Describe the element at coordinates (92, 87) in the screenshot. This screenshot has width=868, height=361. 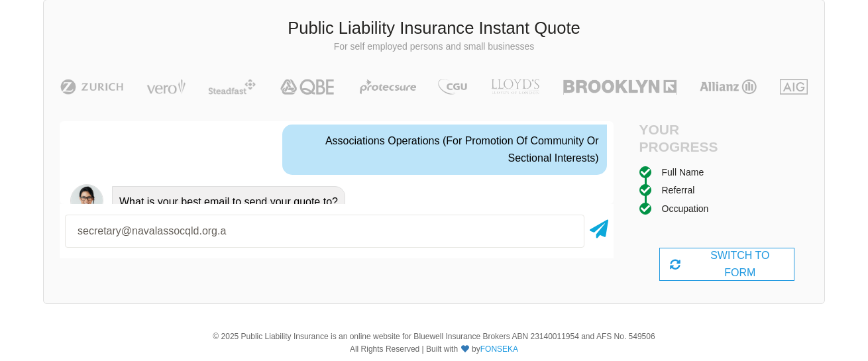
I see `img: Zurich | Public Liability Insurance` at that location.